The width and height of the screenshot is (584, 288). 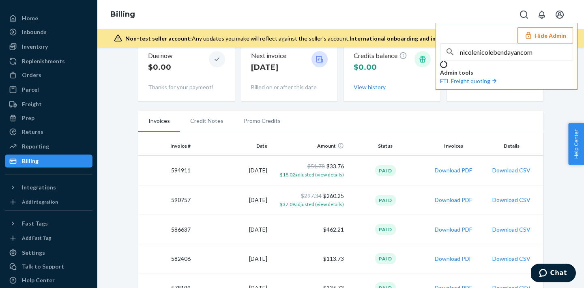 What do you see at coordinates (312, 204) in the screenshot?
I see `button: $37.09adjusted (view details)` at bounding box center [312, 204].